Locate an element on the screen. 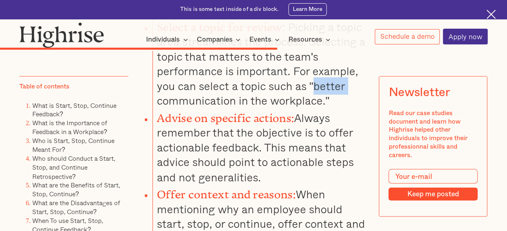 The image size is (507, 231). div: Newsletter is located at coordinates (420, 93).